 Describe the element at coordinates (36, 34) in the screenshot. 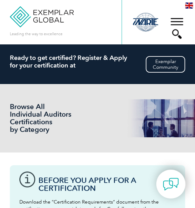

I see `p: Leading the way to excellence` at that location.